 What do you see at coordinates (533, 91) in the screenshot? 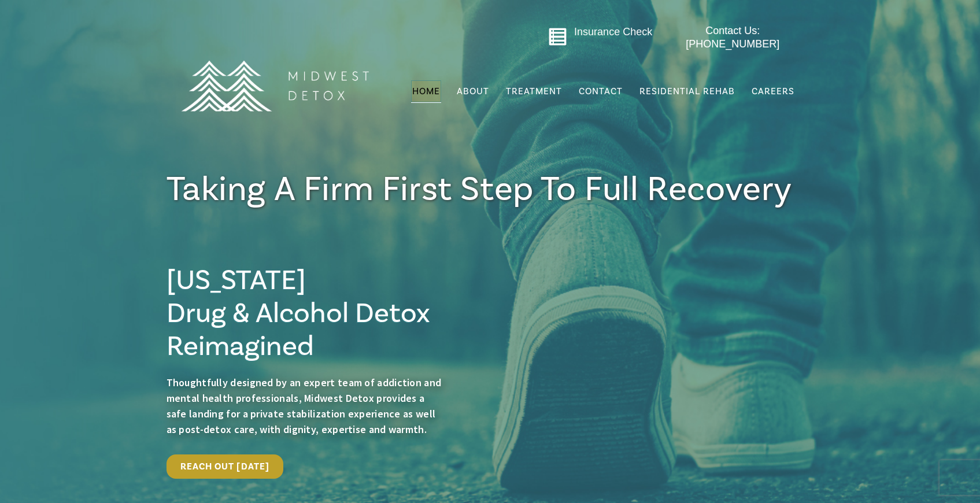
I see `span: Treatment` at bounding box center [533, 91].